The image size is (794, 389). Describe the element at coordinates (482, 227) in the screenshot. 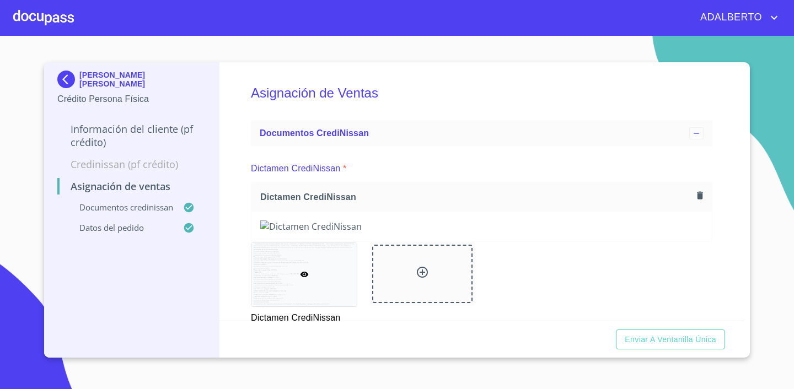

I see `img: Dictamen CrediNissan` at that location.